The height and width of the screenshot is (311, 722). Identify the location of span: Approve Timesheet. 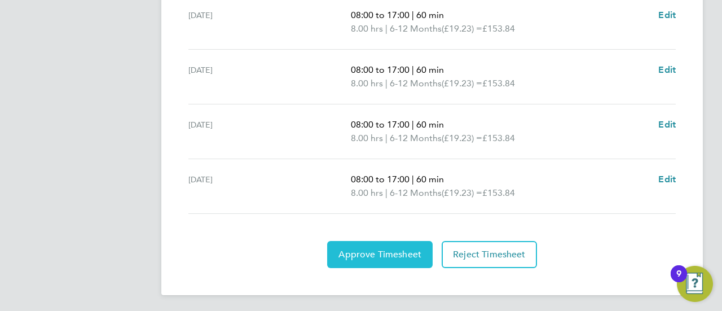
(380, 254).